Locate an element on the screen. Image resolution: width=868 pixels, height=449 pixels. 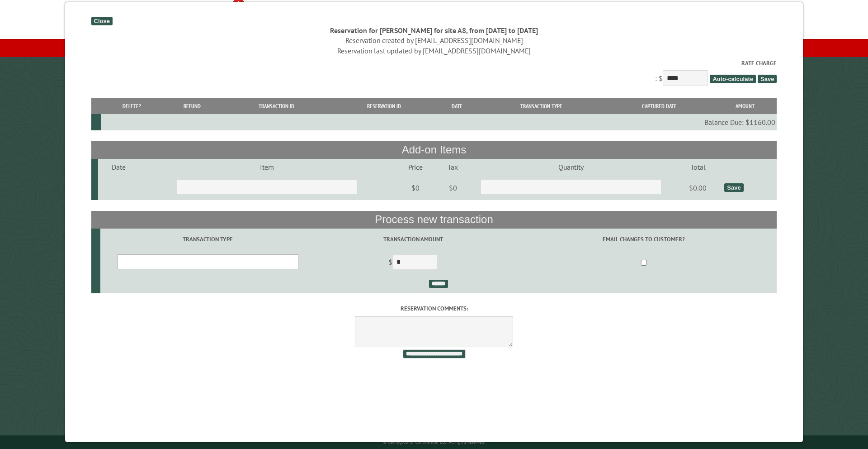
th: Captured Date is located at coordinates (660, 106).